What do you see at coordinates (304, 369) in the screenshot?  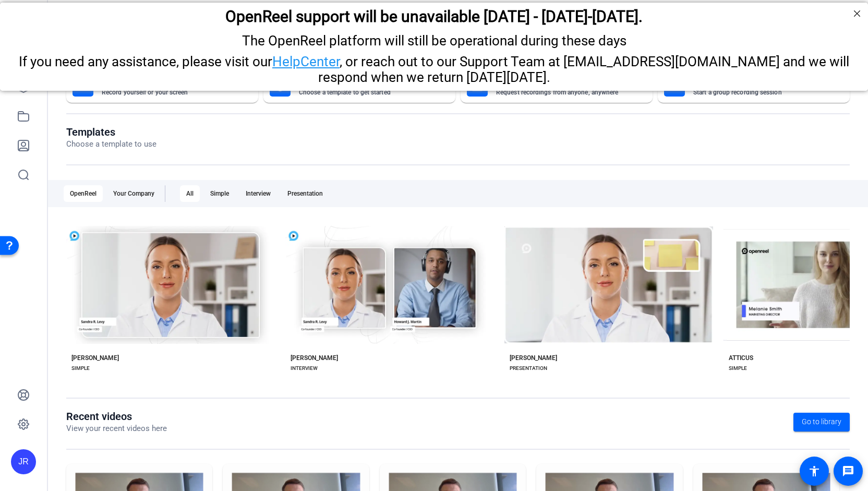 I see `div: INTERVIEW` at bounding box center [304, 369].